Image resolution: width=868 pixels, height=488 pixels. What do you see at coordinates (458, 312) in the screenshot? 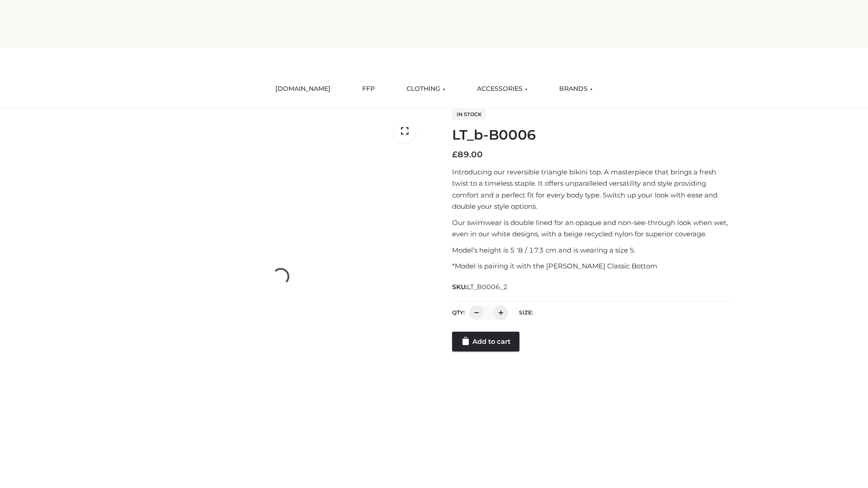
I see `label: QTY:` at bounding box center [458, 312].